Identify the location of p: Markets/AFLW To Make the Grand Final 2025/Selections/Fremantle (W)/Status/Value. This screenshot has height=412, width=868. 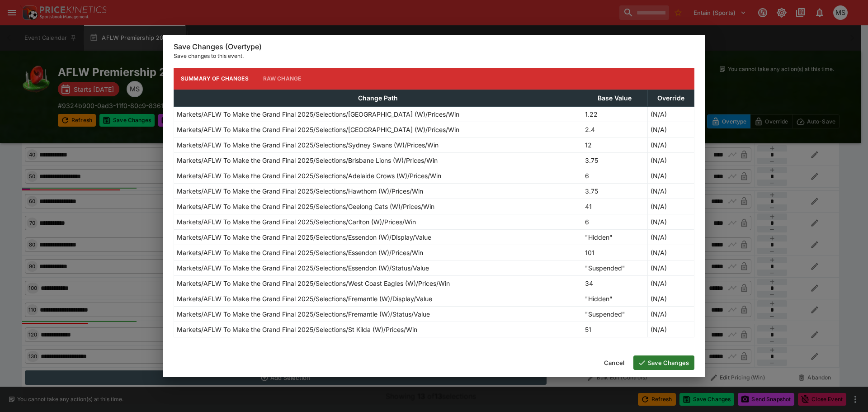
(304, 314).